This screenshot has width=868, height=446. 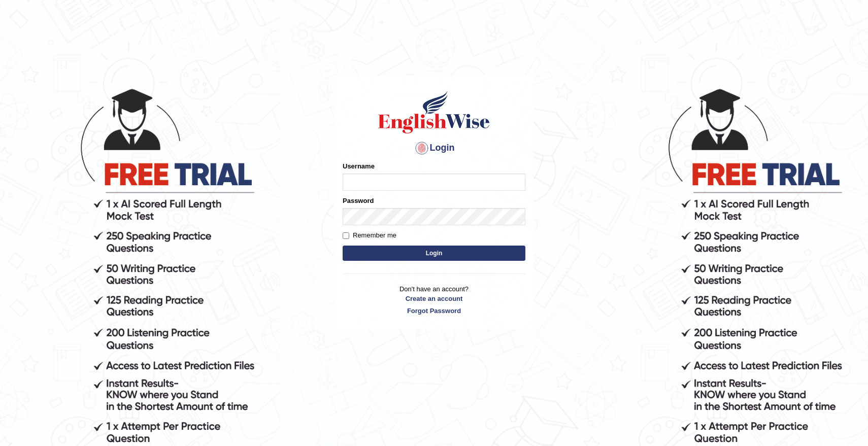 I want to click on input: Remember me, so click(x=345, y=235).